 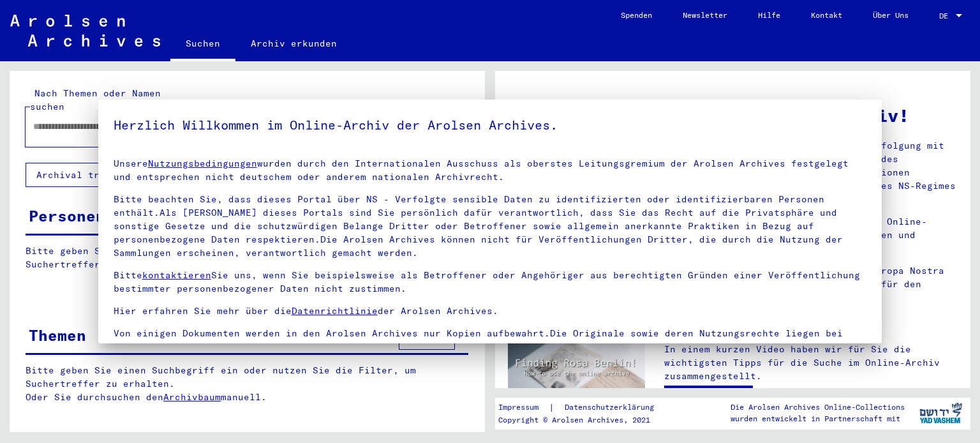 I want to click on a: Datenrichtlinie, so click(x=334, y=311).